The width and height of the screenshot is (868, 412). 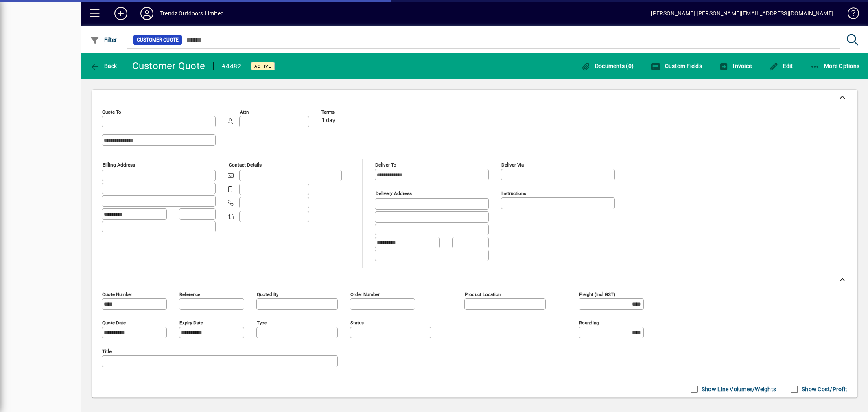 I want to click on div: #4482, so click(x=231, y=66).